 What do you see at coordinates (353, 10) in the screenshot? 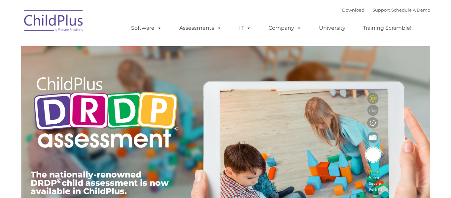
I see `a: Download` at bounding box center [353, 10].